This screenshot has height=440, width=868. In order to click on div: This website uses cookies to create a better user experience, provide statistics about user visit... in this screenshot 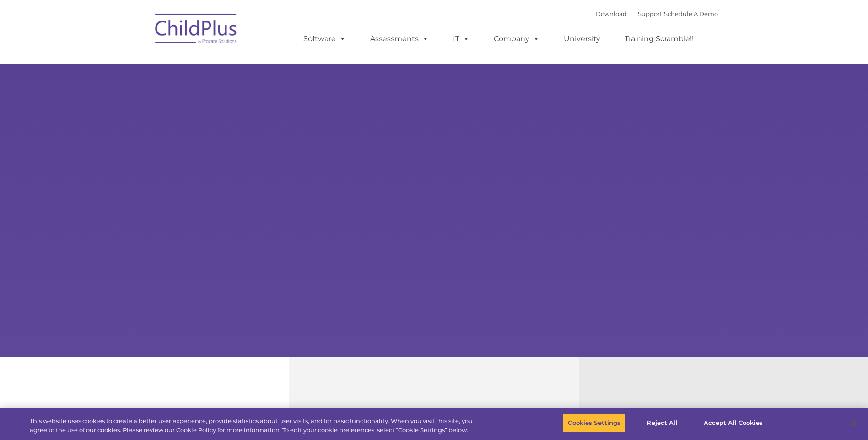, I will do `click(254, 425)`.